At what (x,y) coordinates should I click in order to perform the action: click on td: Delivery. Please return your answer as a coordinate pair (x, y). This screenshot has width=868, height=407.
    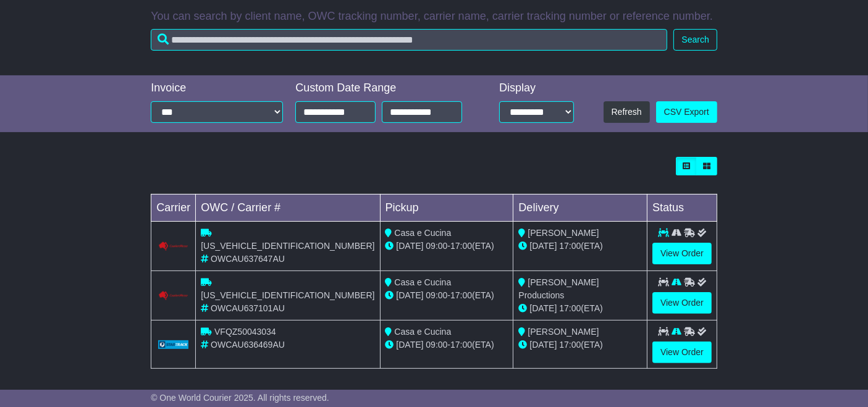
    Looking at the image, I should click on (580, 208).